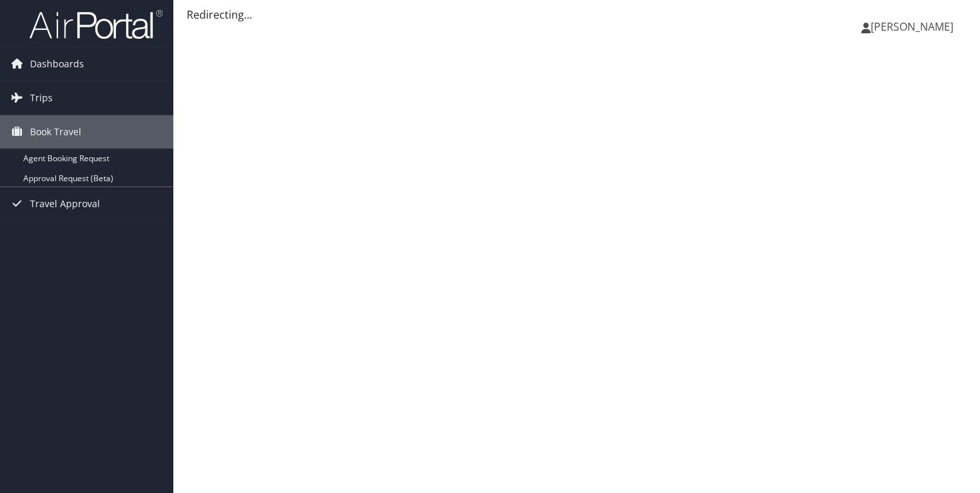 The width and height of the screenshot is (980, 493). I want to click on img: airportal-logo.png, so click(96, 24).